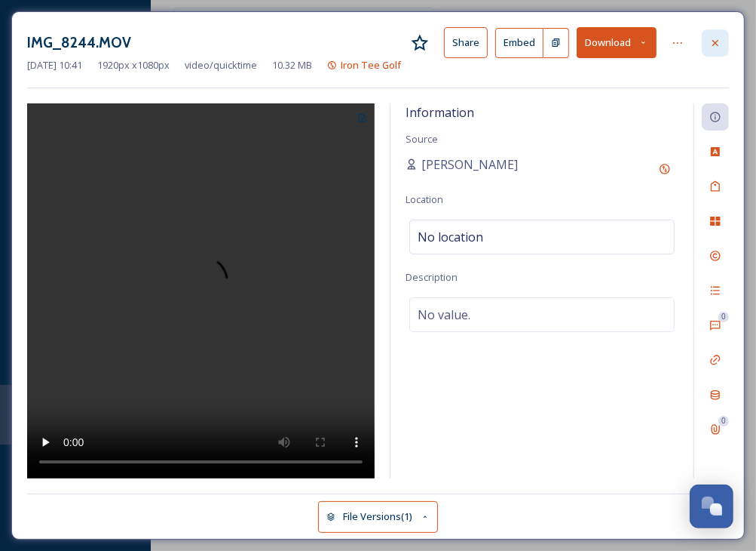 This screenshot has height=551, width=756. Describe the element at coordinates (371, 64) in the screenshot. I see `span: Iron Tee Golf` at that location.